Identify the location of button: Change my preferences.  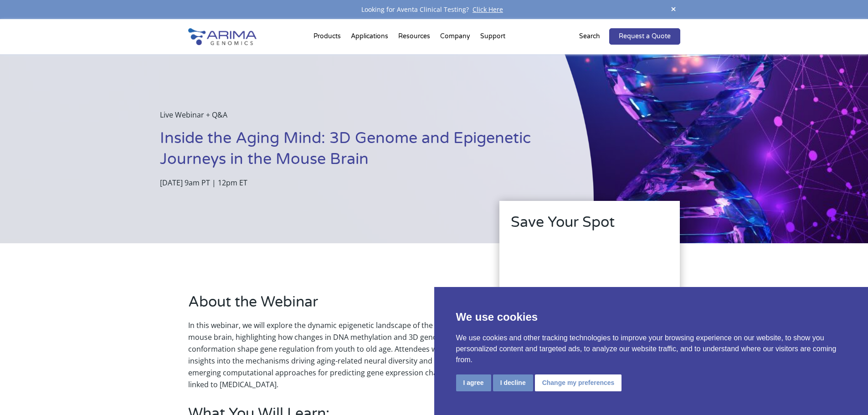
(578, 383).